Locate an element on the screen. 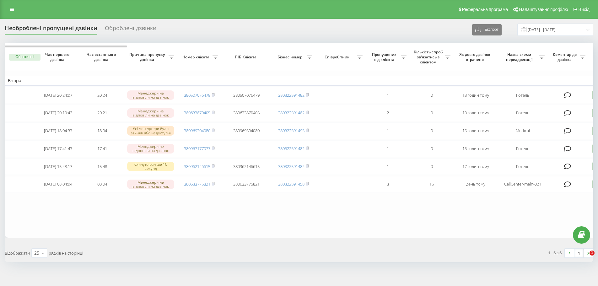  div: 1 - 6 з 6 is located at coordinates (554, 253).